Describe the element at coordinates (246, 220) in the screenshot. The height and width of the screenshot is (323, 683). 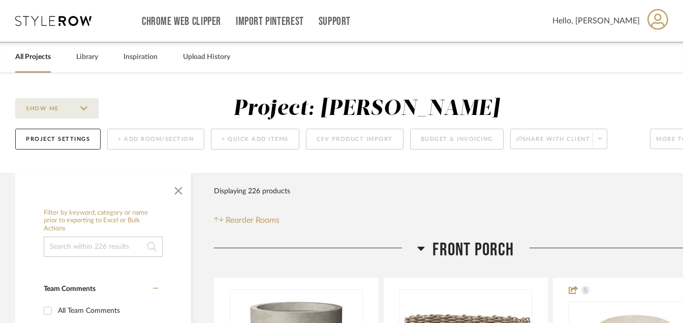
I see `button: Reorder Rooms` at that location.